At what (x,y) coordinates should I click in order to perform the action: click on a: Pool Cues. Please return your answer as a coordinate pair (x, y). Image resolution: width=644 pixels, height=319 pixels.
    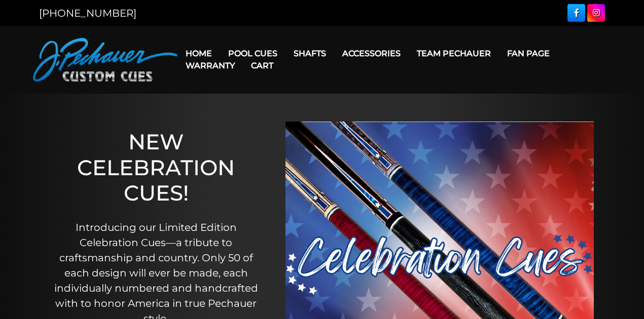
    Looking at the image, I should click on (252, 53).